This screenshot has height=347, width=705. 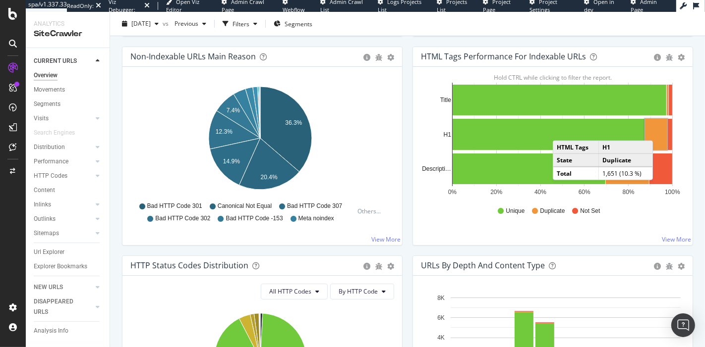 I want to click on button: Segments, so click(x=293, y=24).